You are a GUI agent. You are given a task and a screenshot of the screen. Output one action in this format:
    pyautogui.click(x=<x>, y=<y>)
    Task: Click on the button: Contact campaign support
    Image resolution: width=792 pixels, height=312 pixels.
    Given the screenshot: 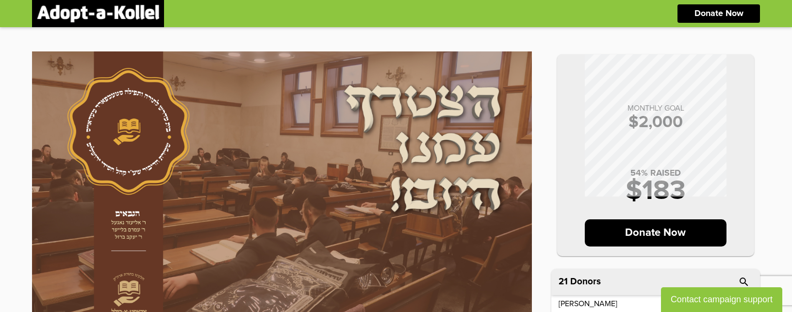 What is the action you would take?
    pyautogui.click(x=722, y=299)
    